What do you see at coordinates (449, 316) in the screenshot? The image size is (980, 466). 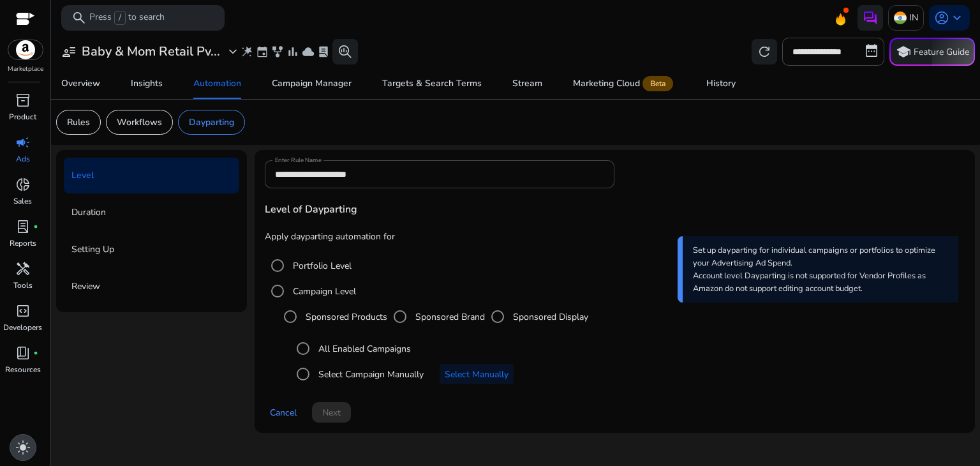 I see `label: Sponsored Brand` at bounding box center [449, 316].